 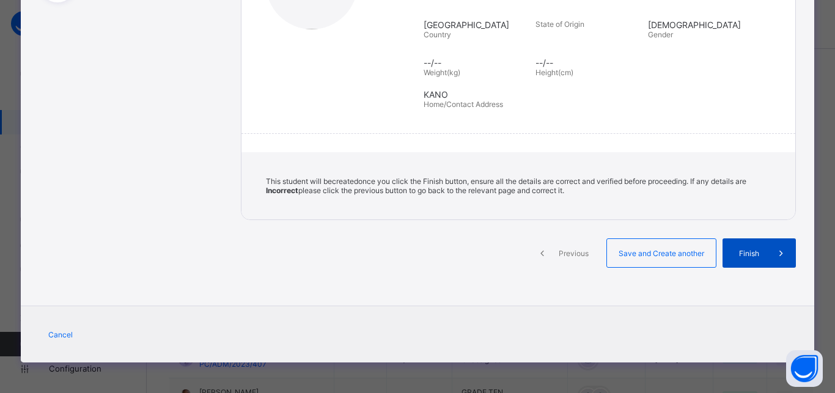 What do you see at coordinates (61, 334) in the screenshot?
I see `span: Cancel` at bounding box center [61, 334].